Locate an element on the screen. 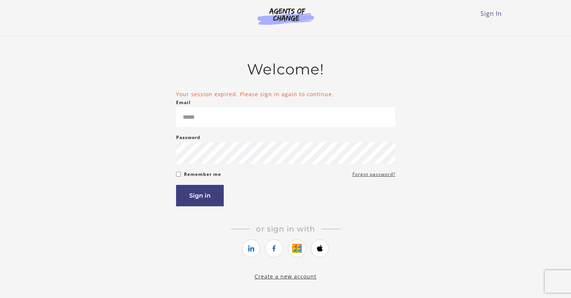  img: Agents of Change Logo is located at coordinates (286, 16).